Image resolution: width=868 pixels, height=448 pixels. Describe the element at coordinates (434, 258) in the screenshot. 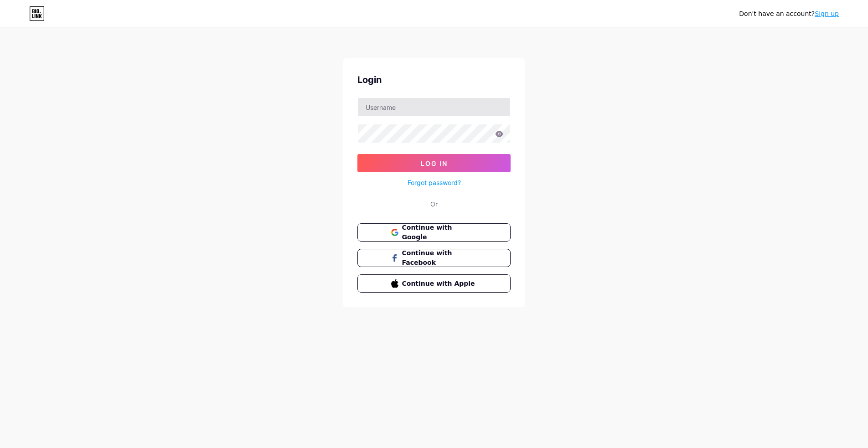

I see `button: Continue with Facebook` at that location.